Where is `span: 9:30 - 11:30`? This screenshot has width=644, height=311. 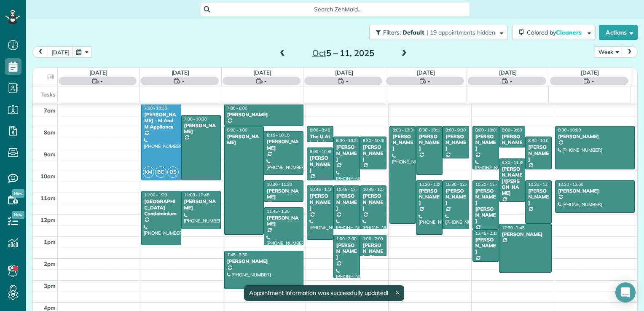 span: 9:30 - 11:30 is located at coordinates (513, 162).